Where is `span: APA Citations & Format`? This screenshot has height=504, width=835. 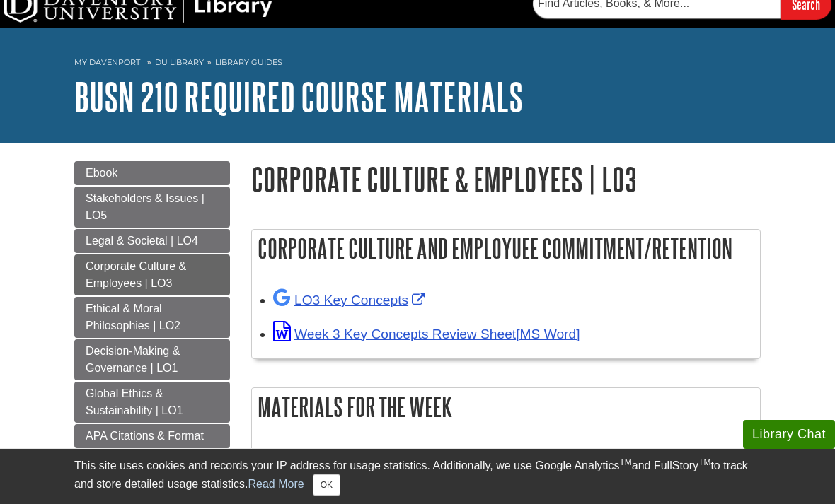
span: APA Citations & Format is located at coordinates (144, 436).